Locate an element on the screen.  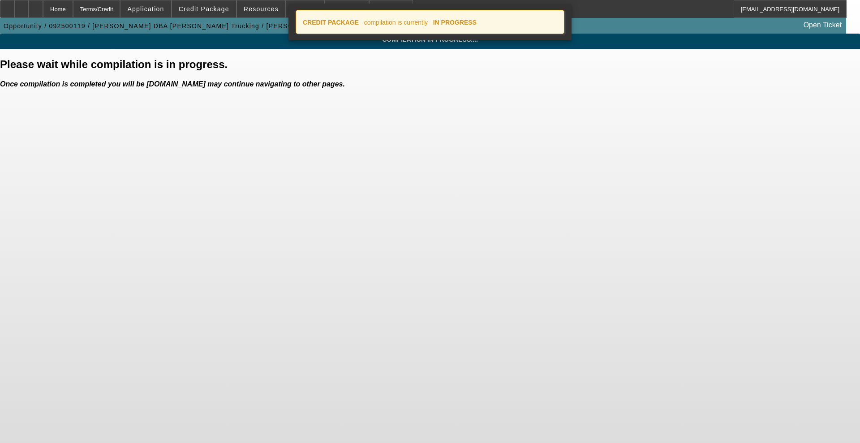
span: Resources is located at coordinates (261, 9).